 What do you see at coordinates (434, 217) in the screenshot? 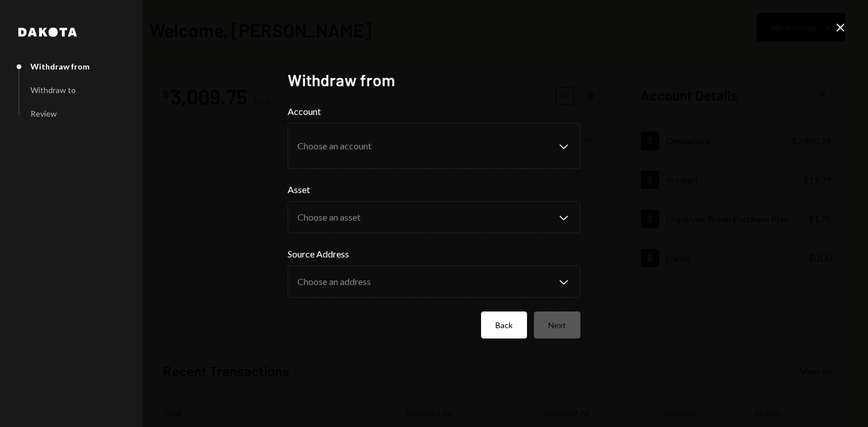
I see `button: Asset` at bounding box center [434, 217].